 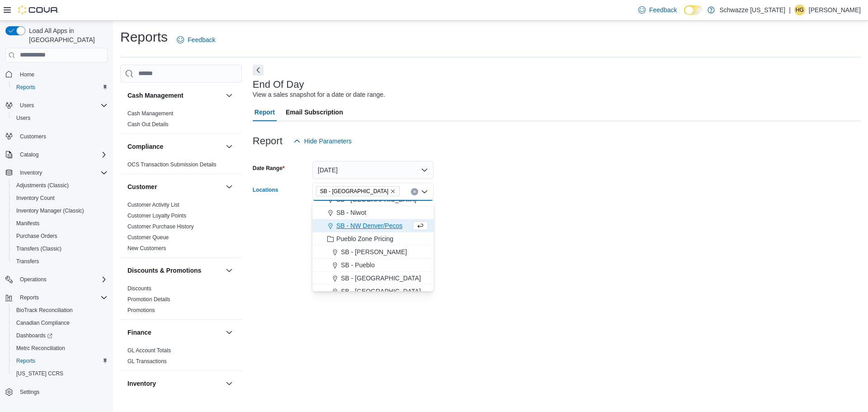 I want to click on a: BioTrack Reconciliation, so click(x=44, y=310).